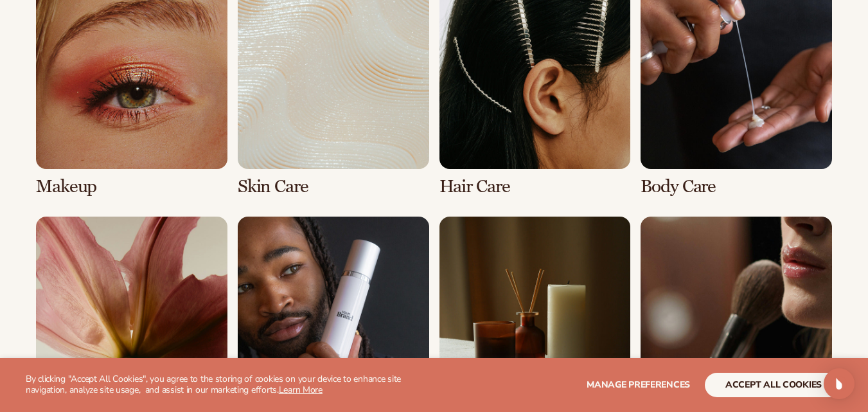 This screenshot has height=412, width=868. I want to click on div: Open Intercom Messenger, so click(840, 384).